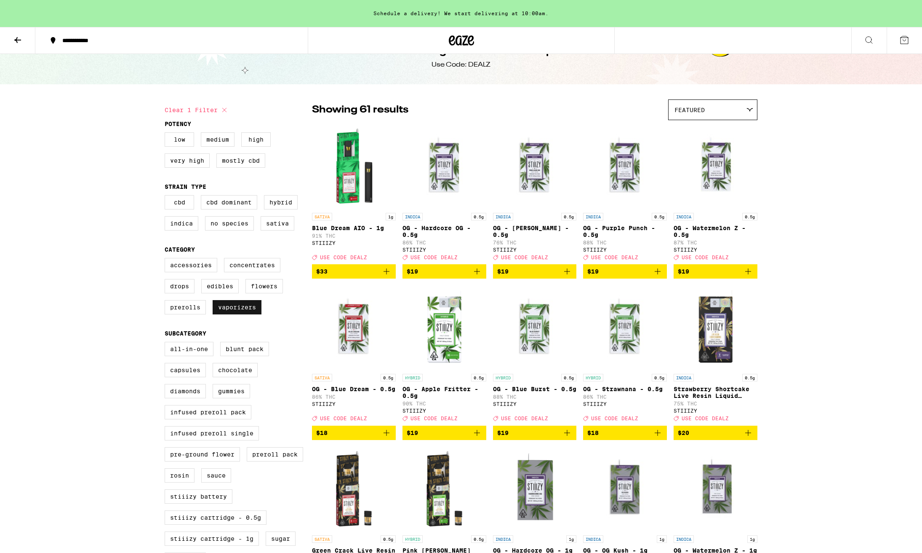 Image resolution: width=922 pixels, height=553 pixels. I want to click on label: Edibles, so click(220, 286).